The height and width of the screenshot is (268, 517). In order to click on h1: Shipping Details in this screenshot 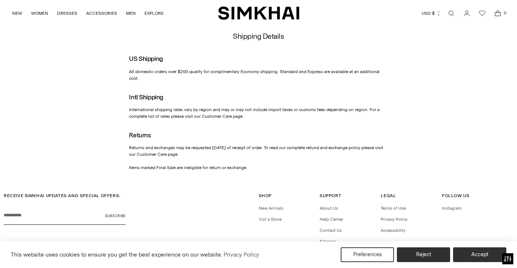, I will do `click(258, 36)`.